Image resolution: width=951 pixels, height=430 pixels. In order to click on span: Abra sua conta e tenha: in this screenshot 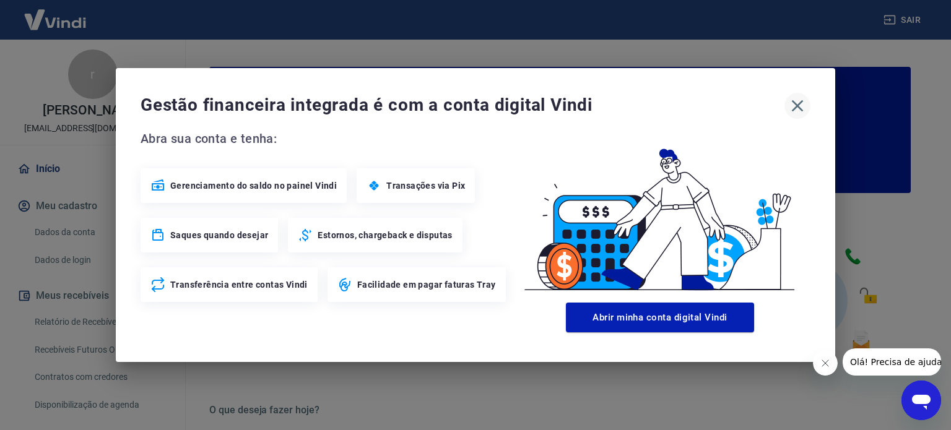, I will do `click(325, 139)`.